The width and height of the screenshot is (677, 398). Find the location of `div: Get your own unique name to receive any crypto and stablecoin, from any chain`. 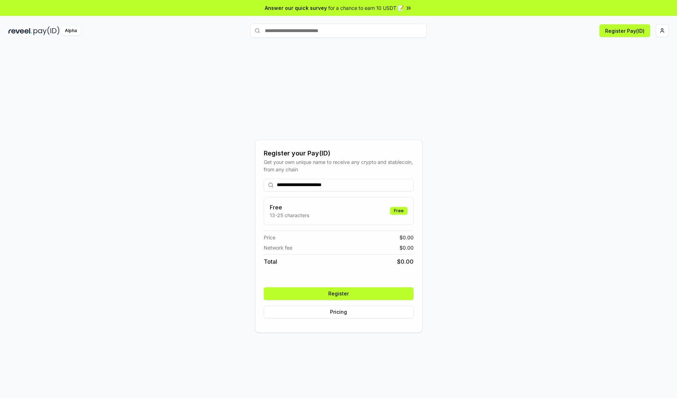

div: Get your own unique name to receive any crypto and stablecoin, from any chain is located at coordinates (339, 166).